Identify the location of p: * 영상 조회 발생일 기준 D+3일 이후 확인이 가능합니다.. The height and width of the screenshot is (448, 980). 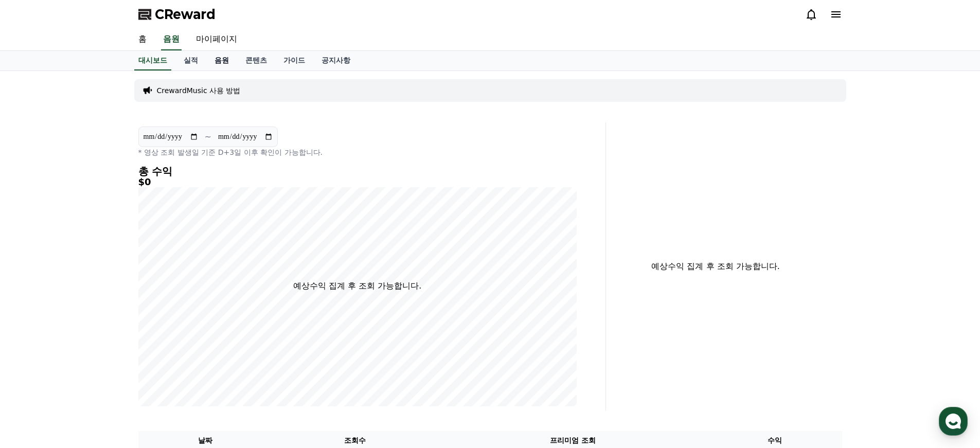
(358, 153).